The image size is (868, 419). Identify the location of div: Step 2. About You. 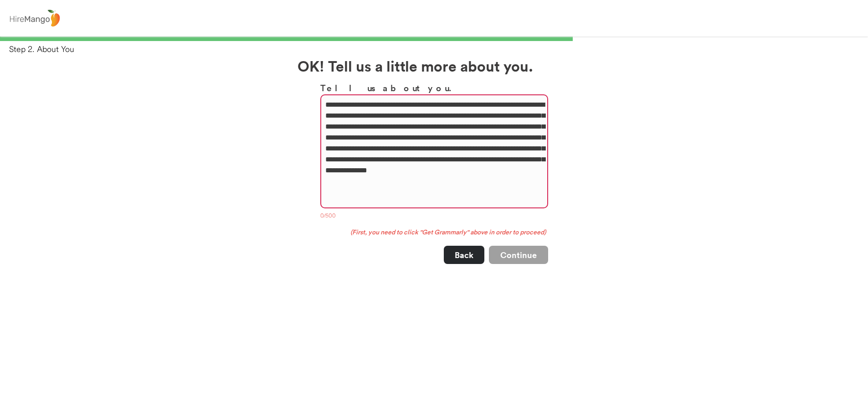
(439, 49).